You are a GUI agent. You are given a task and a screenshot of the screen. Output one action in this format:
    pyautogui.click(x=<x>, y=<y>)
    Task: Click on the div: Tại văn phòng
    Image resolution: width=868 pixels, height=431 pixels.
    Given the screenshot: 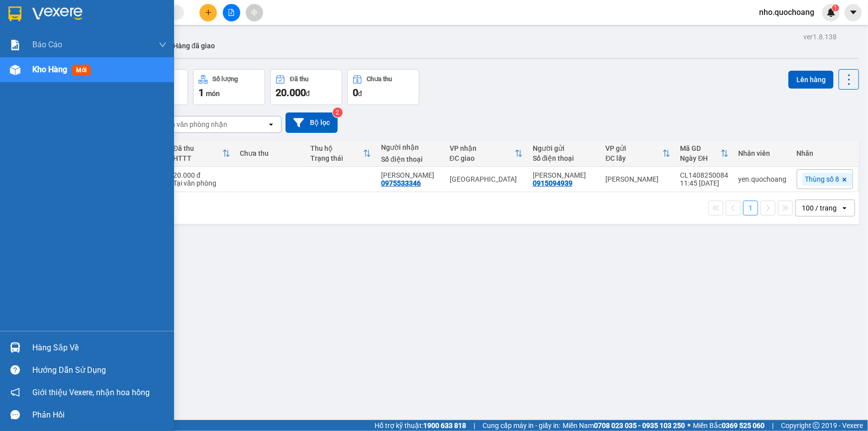 What is the action you would take?
    pyautogui.click(x=202, y=183)
    